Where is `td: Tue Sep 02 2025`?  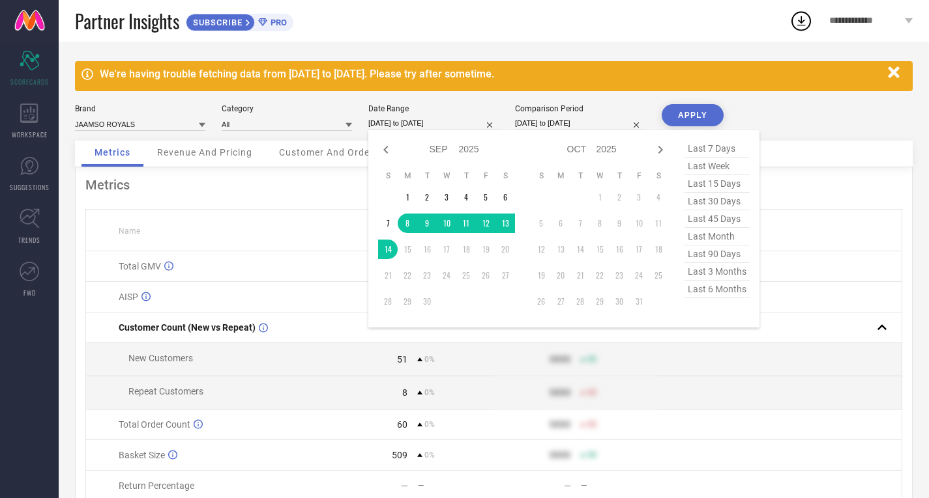
td: Tue Sep 02 2025 is located at coordinates (427, 197).